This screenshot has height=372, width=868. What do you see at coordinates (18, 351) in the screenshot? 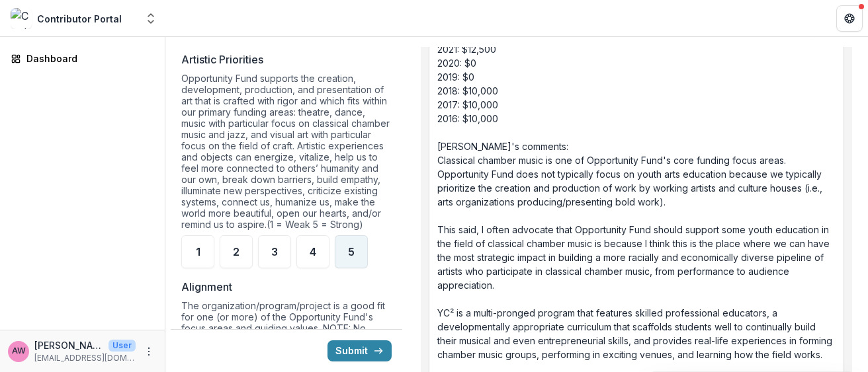
I see `div: alisha wormsley` at bounding box center [18, 351].